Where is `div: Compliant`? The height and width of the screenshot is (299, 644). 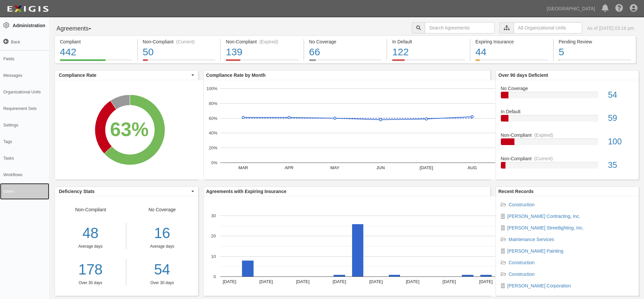 div: Compliant is located at coordinates (96, 42).